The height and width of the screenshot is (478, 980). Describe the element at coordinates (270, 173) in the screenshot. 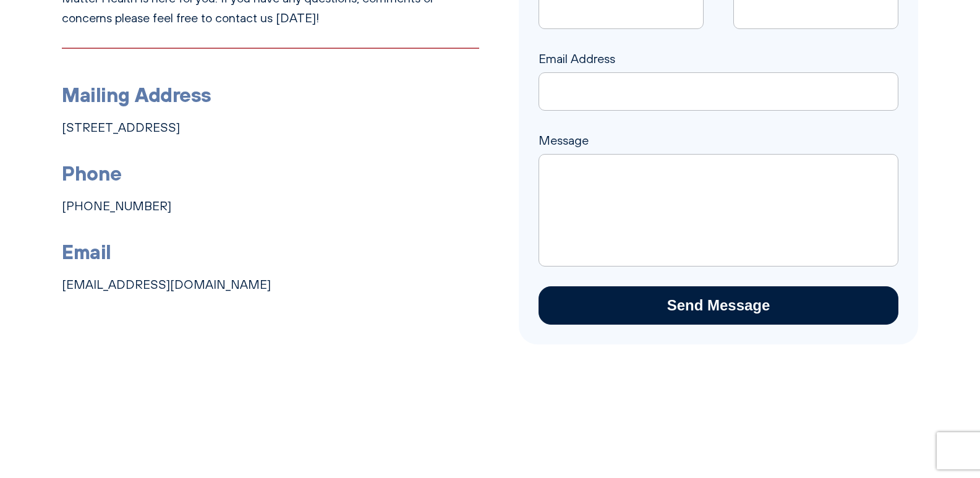

I see `h3: Phone` at that location.